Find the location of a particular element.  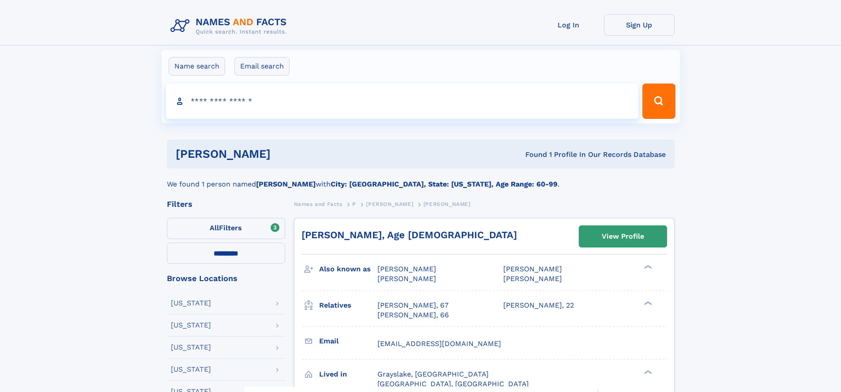

div: Filters is located at coordinates (226, 204).